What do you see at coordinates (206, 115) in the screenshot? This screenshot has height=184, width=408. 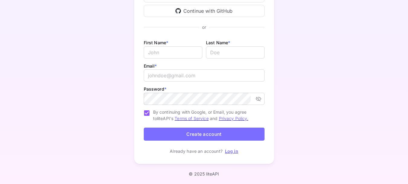 I see `span: By continuing with Google, or Email, you agree to liteAPI's and` at bounding box center [206, 115].